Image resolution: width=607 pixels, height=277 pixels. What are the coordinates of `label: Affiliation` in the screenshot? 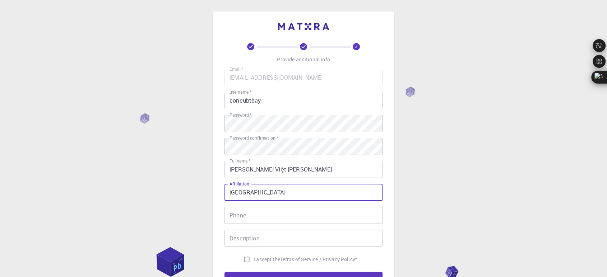 It's located at (239, 184).